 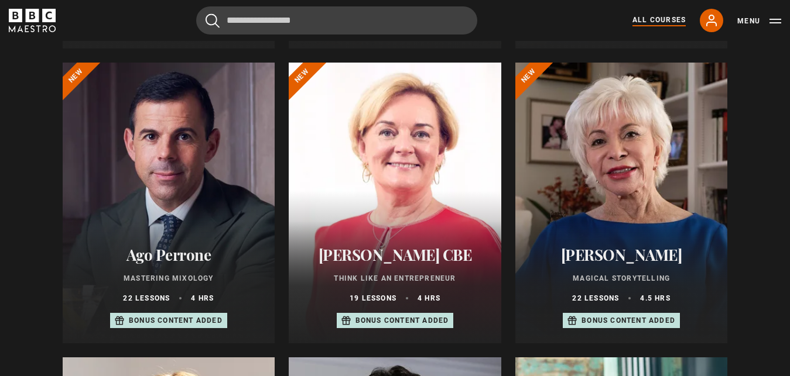 What do you see at coordinates (621, 279) in the screenshot?
I see `p: Magical Storytelling` at bounding box center [621, 279].